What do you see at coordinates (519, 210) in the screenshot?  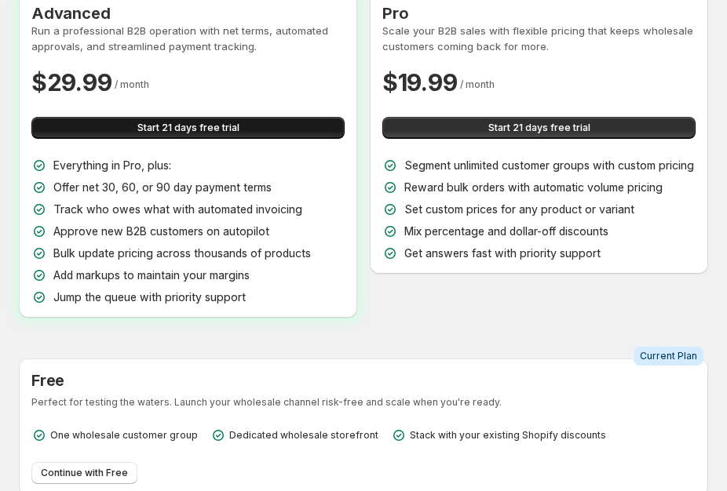 I see `p: Set custom prices for any product or variant` at bounding box center [519, 210].